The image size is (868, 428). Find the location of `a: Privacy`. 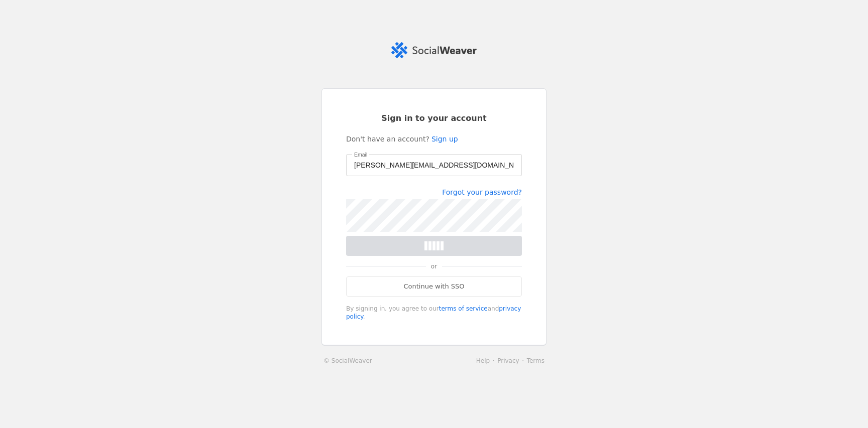

a: Privacy is located at coordinates (508, 361).